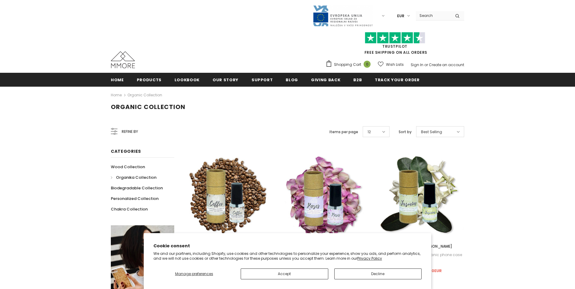 This screenshot has width=575, height=289. I want to click on span: Products, so click(149, 80).